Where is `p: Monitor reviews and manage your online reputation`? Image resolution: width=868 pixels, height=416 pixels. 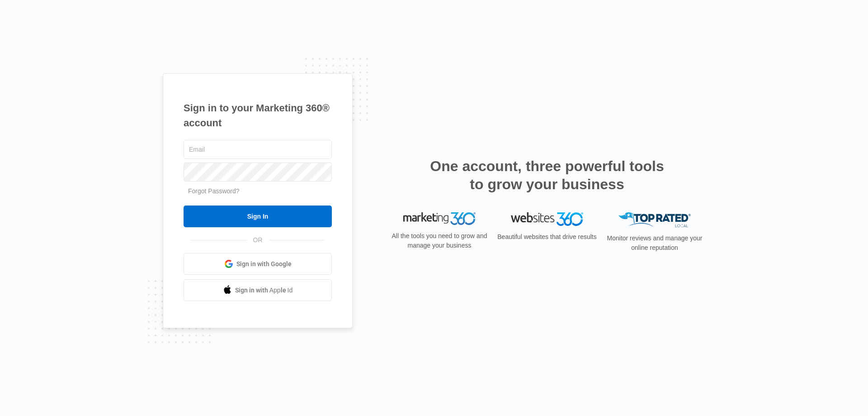
p: Monitor reviews and manage your online reputation is located at coordinates (654, 243).